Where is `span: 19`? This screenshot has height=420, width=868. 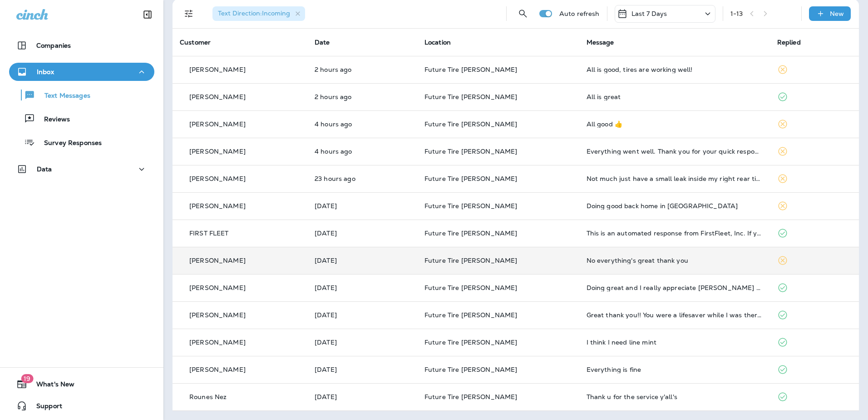
span: 19 is located at coordinates (27, 379).